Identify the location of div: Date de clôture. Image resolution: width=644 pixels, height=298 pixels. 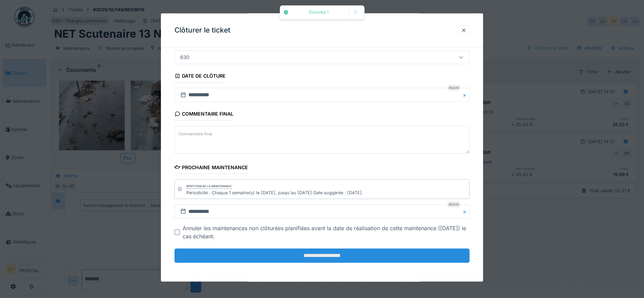
(200, 76).